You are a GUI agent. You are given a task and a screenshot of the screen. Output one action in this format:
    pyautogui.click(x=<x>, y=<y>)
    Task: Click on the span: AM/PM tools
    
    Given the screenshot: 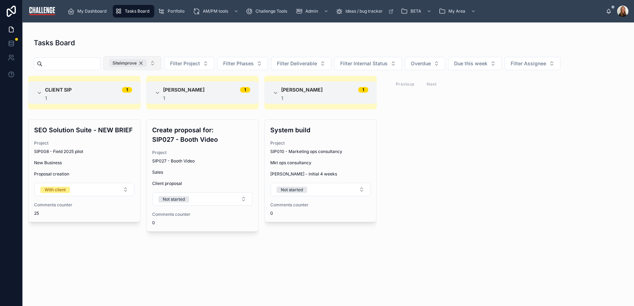 What is the action you would take?
    pyautogui.click(x=215, y=11)
    